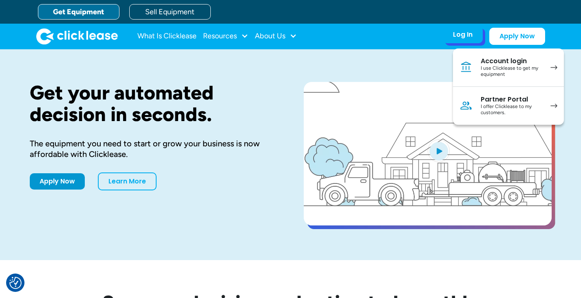 The image size is (581, 298). Describe the element at coordinates (466, 67) in the screenshot. I see `img: Bank icon` at that location.